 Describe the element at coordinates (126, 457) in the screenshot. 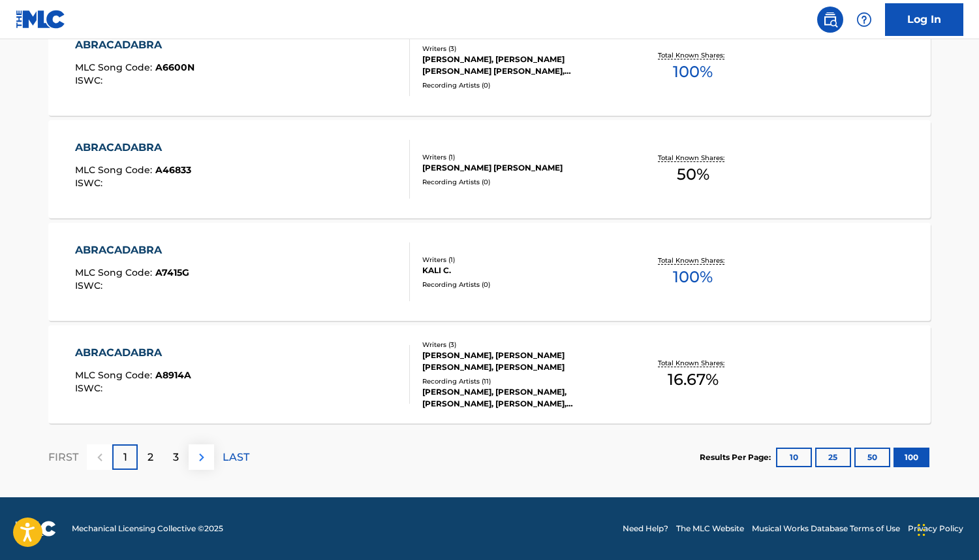

I see `p: 1` at that location.